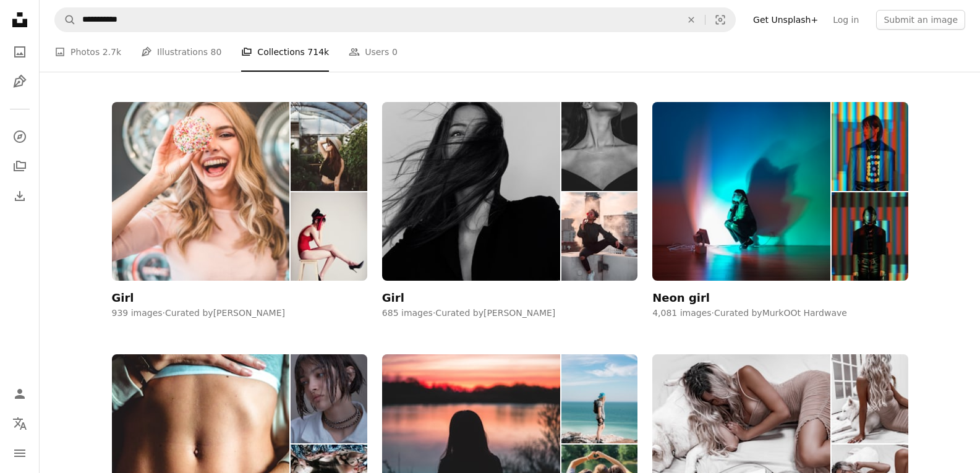 This screenshot has height=473, width=980. Describe the element at coordinates (20, 167) in the screenshot. I see `a: Collections` at that location.